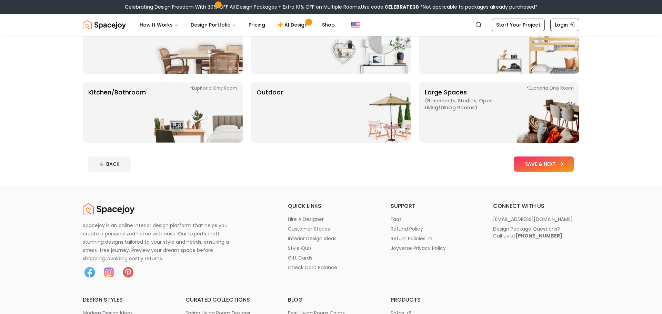 This screenshot has width=662, height=314. Describe the element at coordinates (367, 43) in the screenshot. I see `img: entryway` at that location.